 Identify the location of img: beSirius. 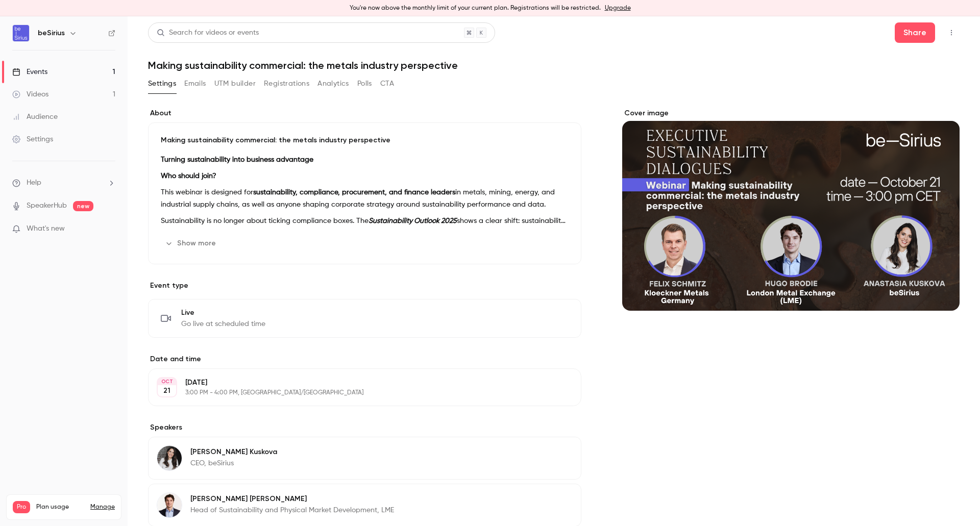
(21, 33).